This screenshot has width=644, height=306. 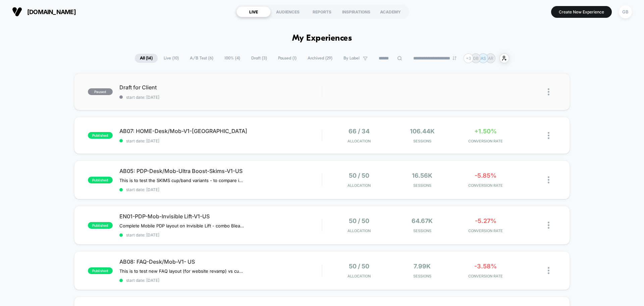 I want to click on span: Live ( 10 ), so click(x=171, y=58).